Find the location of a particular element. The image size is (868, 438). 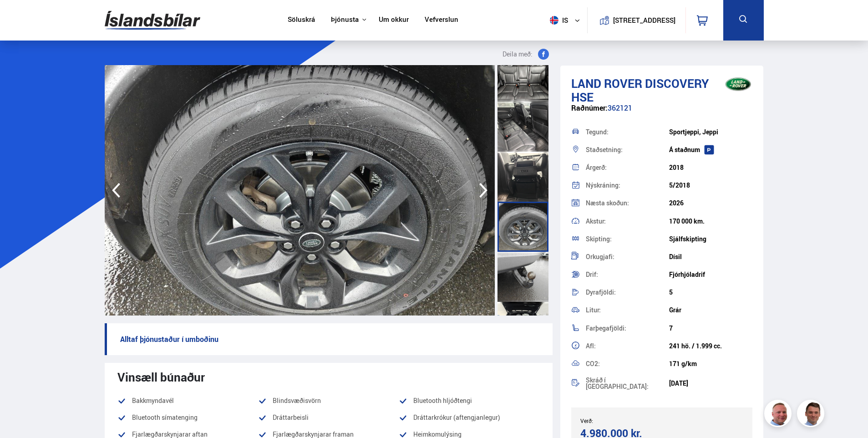

div: Sjálfskipting is located at coordinates (710, 239).